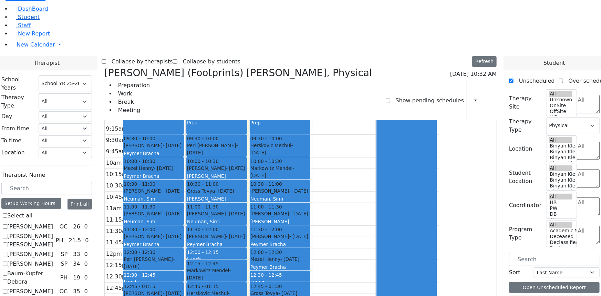 This screenshot has width=601, height=296. I want to click on div: 12:45pm, so click(118, 288).